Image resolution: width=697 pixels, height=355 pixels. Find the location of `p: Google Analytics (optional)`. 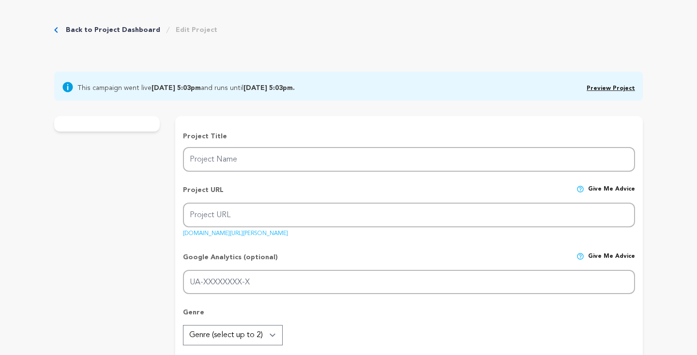

p: Google Analytics (optional) is located at coordinates (231, 262).